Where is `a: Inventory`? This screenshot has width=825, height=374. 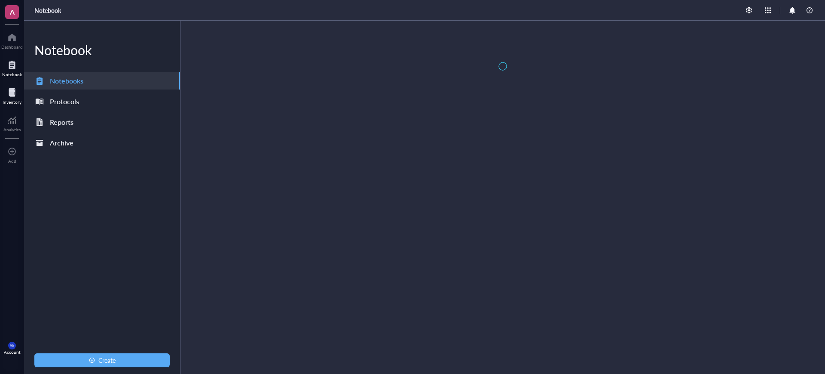
a: Inventory is located at coordinates (12, 95).